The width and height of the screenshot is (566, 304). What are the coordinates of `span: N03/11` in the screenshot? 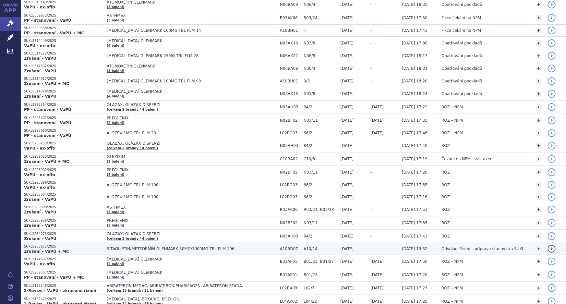 It's located at (320, 223).